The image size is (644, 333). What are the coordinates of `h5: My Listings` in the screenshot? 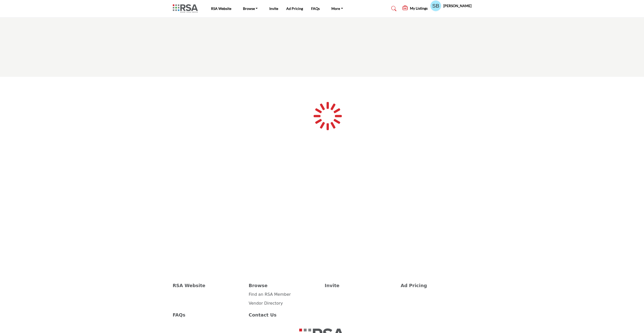 It's located at (419, 8).